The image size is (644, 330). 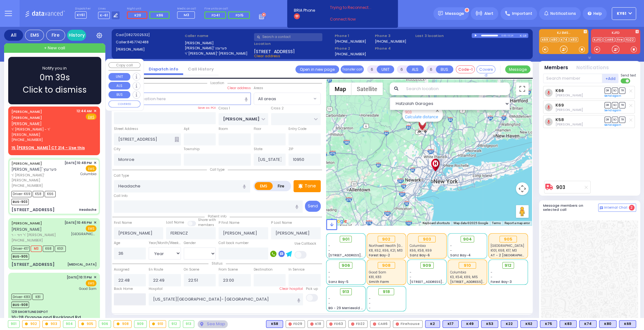 I want to click on small: Share with, so click(x=207, y=220).